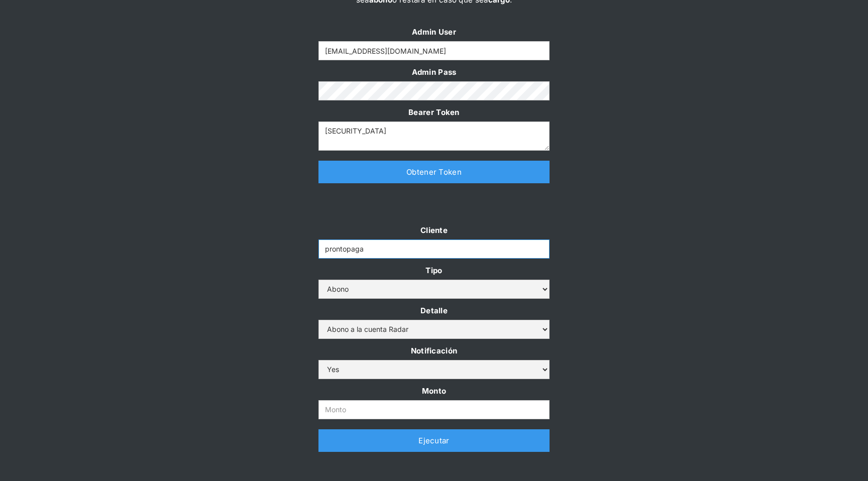 This screenshot has height=481, width=868. What do you see at coordinates (434, 72) in the screenshot?
I see `label: Admin Pass` at bounding box center [434, 72].